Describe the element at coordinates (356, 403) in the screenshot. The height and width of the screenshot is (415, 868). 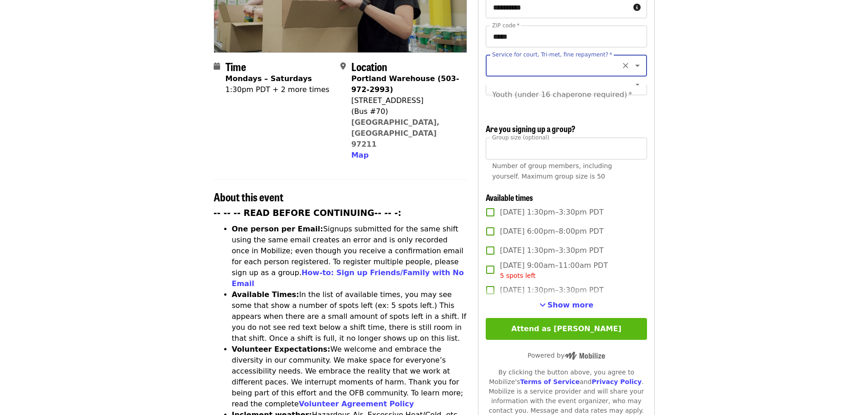
I see `a: Volunteer Agreement Policy` at that location.